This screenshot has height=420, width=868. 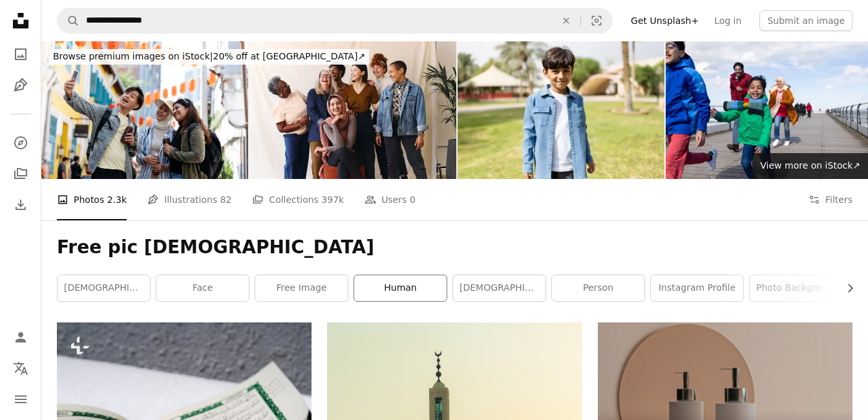 I want to click on a: human, so click(x=400, y=288).